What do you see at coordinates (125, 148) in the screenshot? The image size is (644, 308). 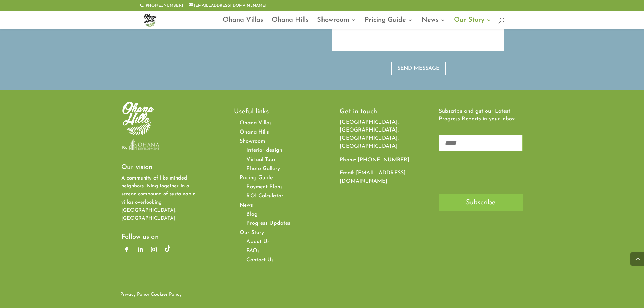 I see `p: By` at bounding box center [125, 148].